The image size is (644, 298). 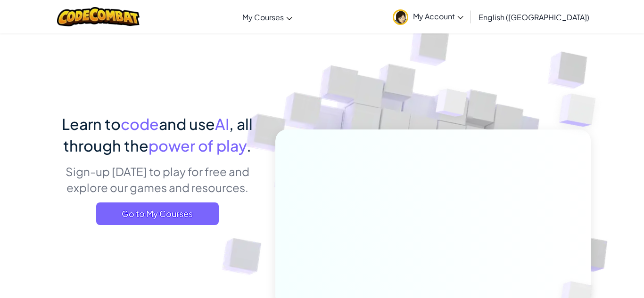 What do you see at coordinates (157, 214) in the screenshot?
I see `a: Go to My Courses` at bounding box center [157, 214].